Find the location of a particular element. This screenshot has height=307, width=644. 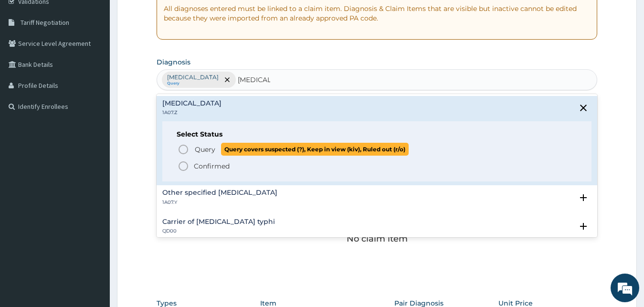

span: Query is located at coordinates (205, 149).